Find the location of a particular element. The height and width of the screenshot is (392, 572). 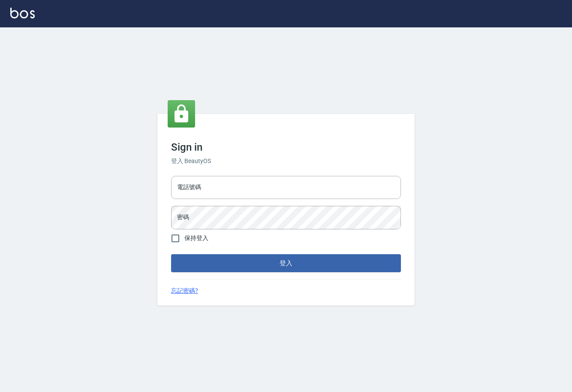

a: 忘記密碼? is located at coordinates (185, 291).